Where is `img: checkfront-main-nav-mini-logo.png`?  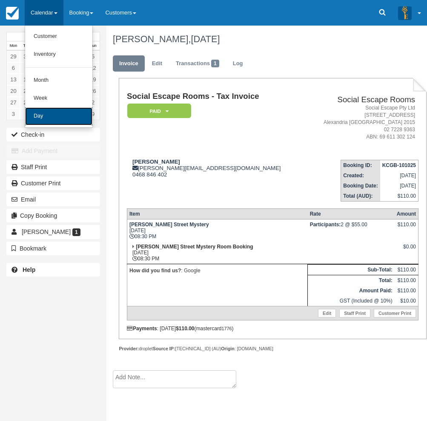
img: checkfront-main-nav-mini-logo.png is located at coordinates (12, 13).